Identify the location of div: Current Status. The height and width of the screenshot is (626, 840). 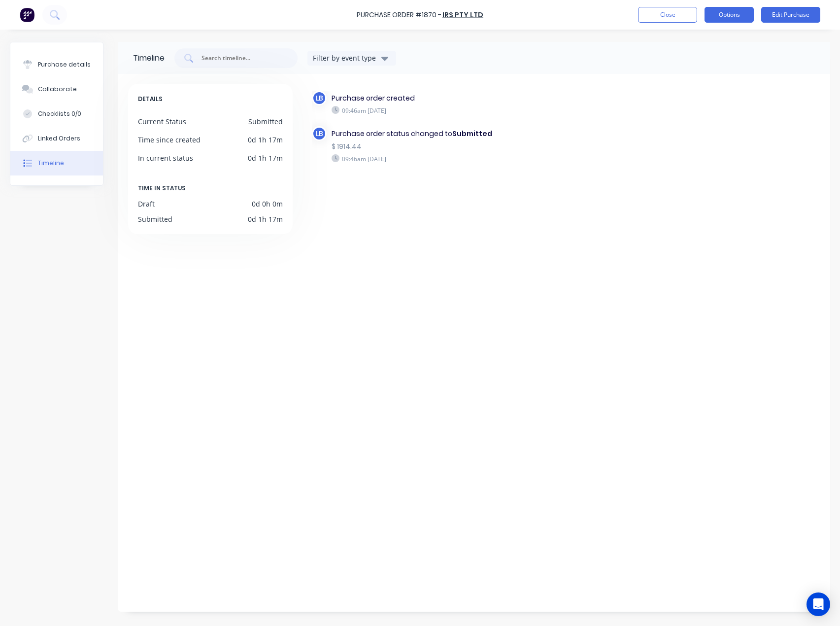
(162, 121).